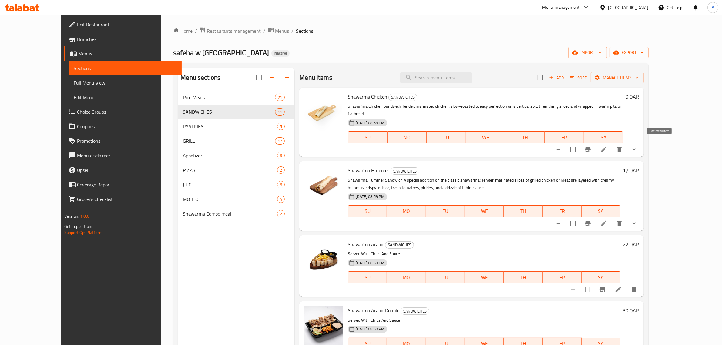 Image resolution: width=722 pixels, height=345 pixels. Describe the element at coordinates (230, 170) in the screenshot. I see `div: PIZZA` at that location.